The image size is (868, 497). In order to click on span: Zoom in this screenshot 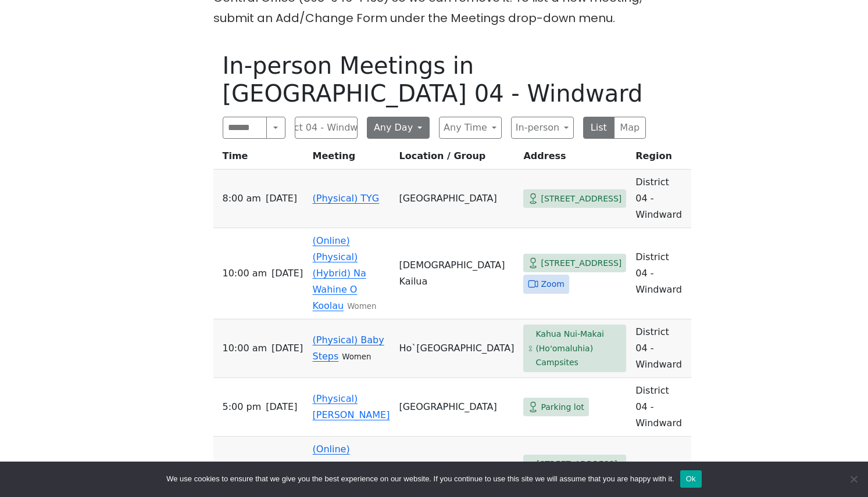, I will do `click(552, 284)`.